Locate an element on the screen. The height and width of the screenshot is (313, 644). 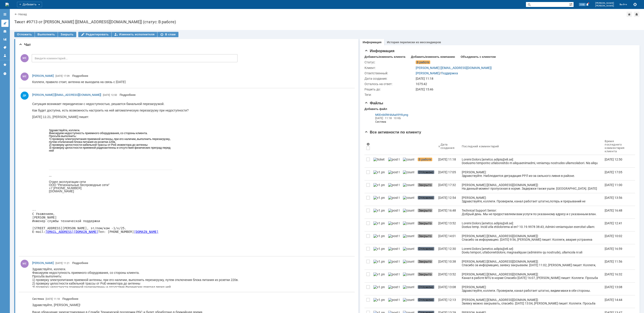
div: Loremi Dolors [ametco.adipis@eli.se]: Doeiusmo temporinc utlaboreetdo m aliquaenimadmi, veniamqu ... is located at coordinates (532, 179).